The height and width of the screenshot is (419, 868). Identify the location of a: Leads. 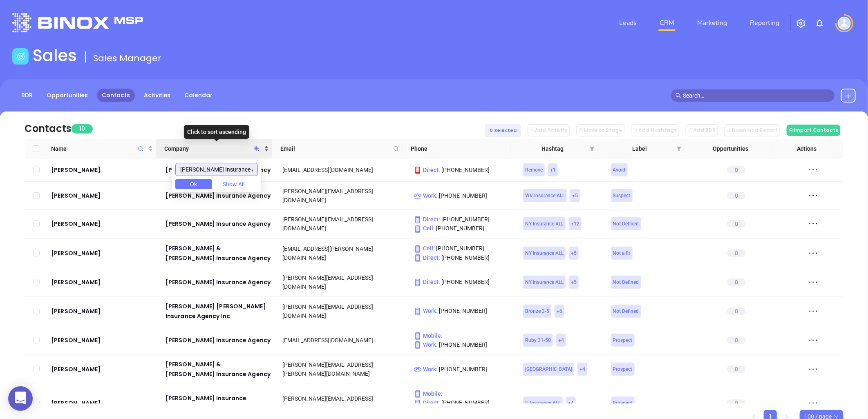
(628, 23).